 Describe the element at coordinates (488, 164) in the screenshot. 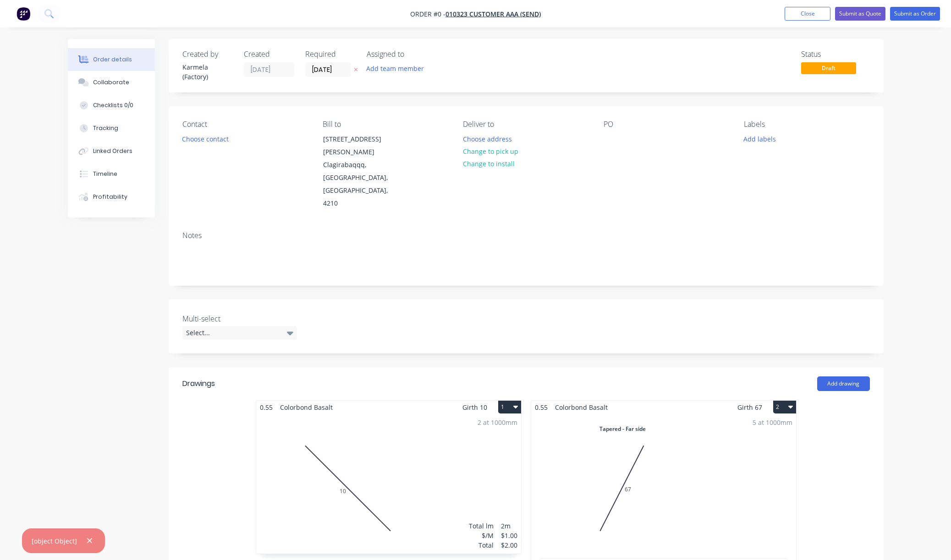

I see `button: Change to install` at that location.